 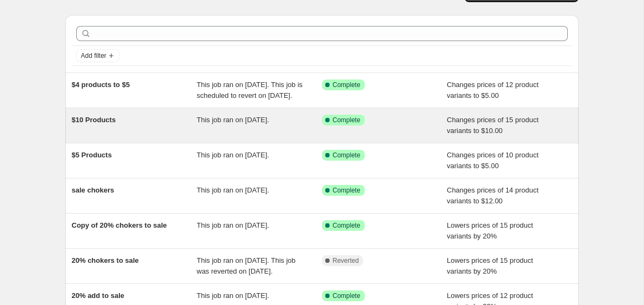 I want to click on span: Changes prices of 15 product variants to $10.00, so click(x=493, y=125).